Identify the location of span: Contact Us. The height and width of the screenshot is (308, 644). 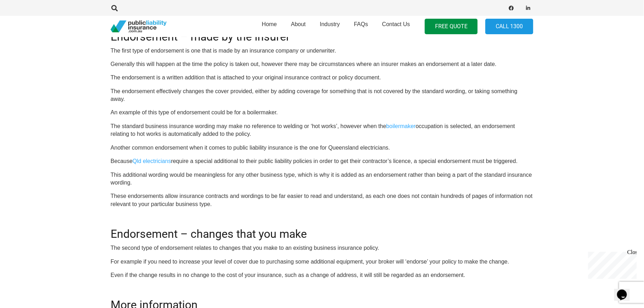
(396, 24).